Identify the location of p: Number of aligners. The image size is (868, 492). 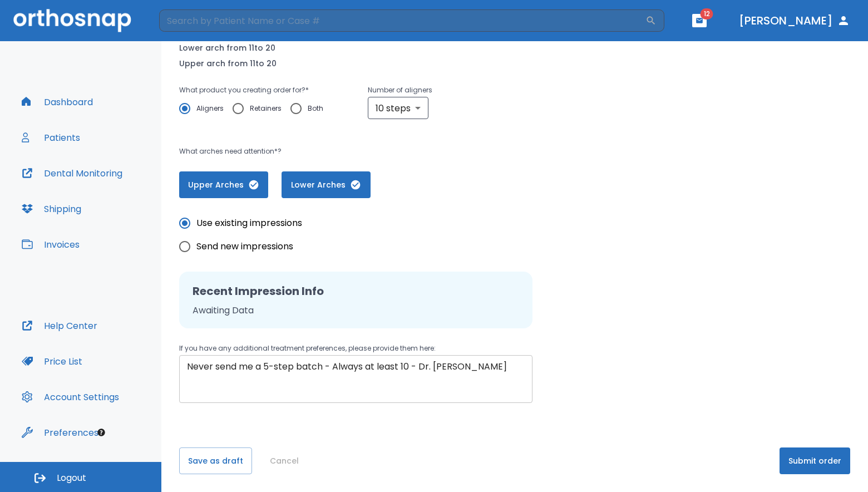
(400, 90).